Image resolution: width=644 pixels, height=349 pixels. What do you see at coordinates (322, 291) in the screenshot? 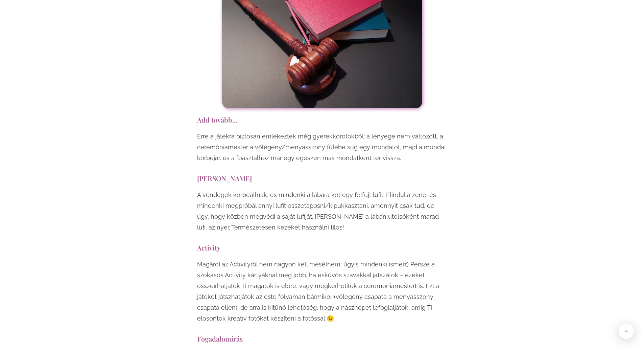
I see `p: Magáról az Activityről nem nagyon kell mesélnem, úgyis mindenki ismeri:) Persze a szokásos Activi...` at bounding box center [322, 291].